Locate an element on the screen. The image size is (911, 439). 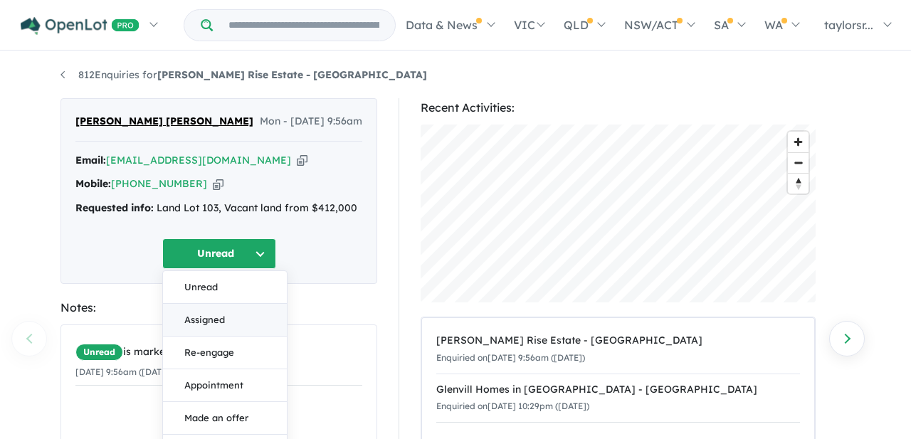
span: taylorsr... is located at coordinates (848, 25).